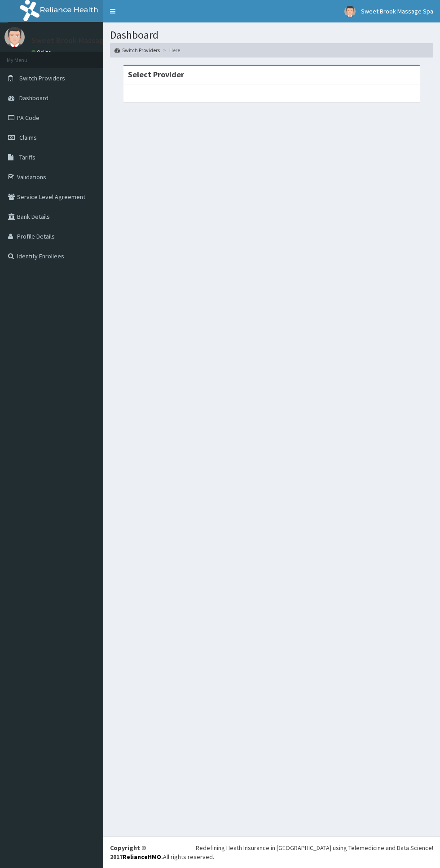  What do you see at coordinates (42, 52) in the screenshot?
I see `a: Online` at bounding box center [42, 52].